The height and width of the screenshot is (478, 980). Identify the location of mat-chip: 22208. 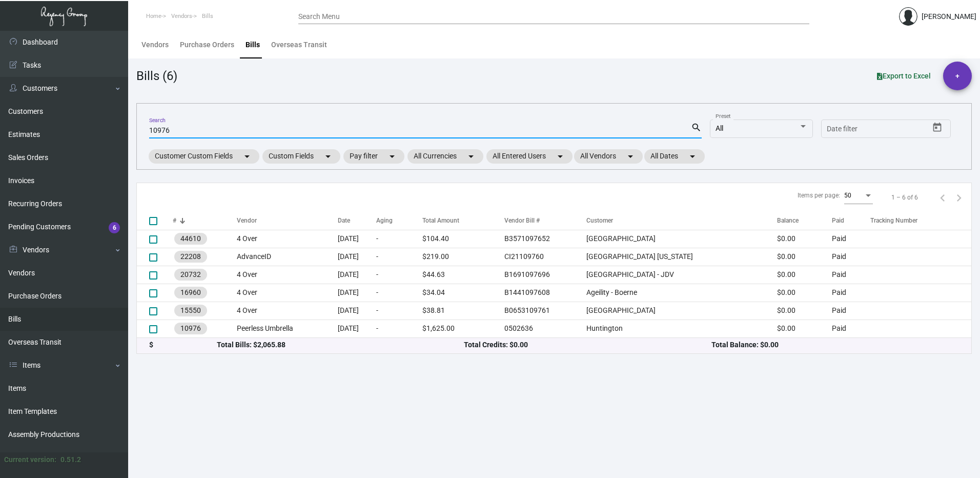
(191, 256).